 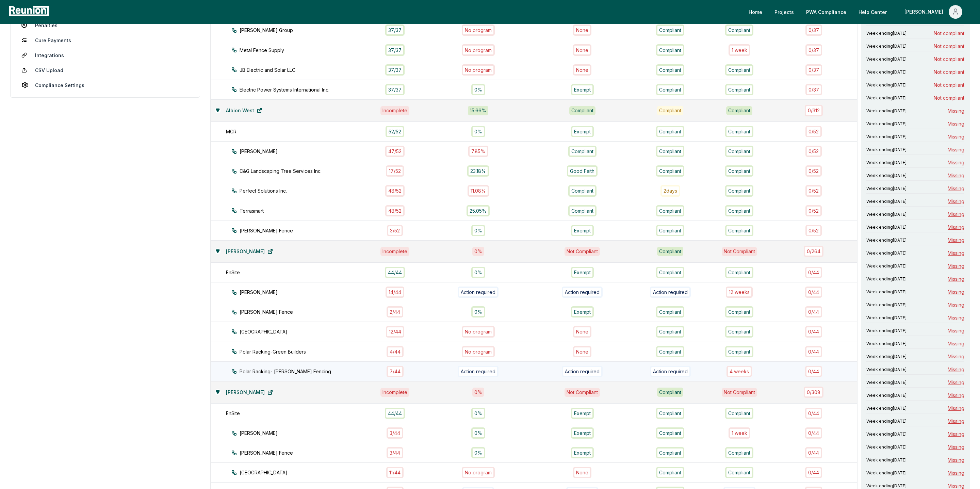 What do you see at coordinates (478, 70) in the screenshot?
I see `div: No program` at bounding box center [478, 70].